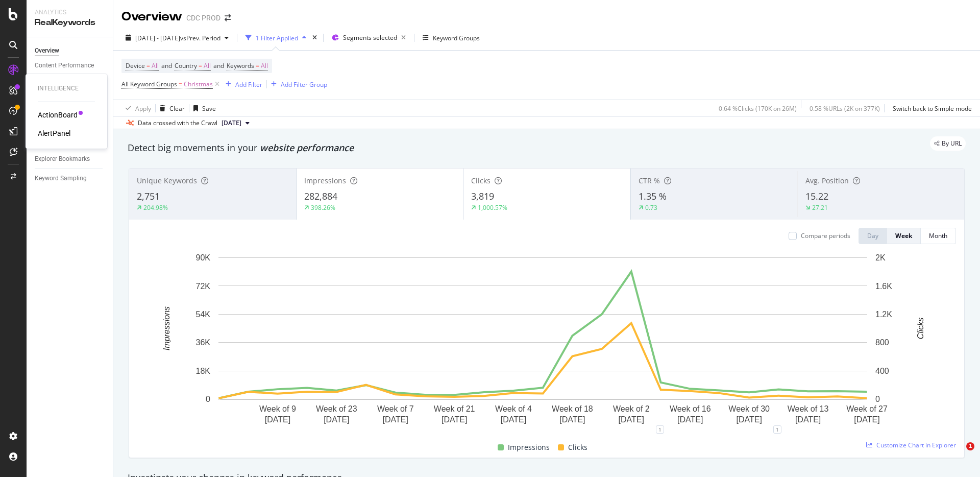  What do you see at coordinates (297, 84) in the screenshot?
I see `button: Add Filter Group` at bounding box center [297, 84].